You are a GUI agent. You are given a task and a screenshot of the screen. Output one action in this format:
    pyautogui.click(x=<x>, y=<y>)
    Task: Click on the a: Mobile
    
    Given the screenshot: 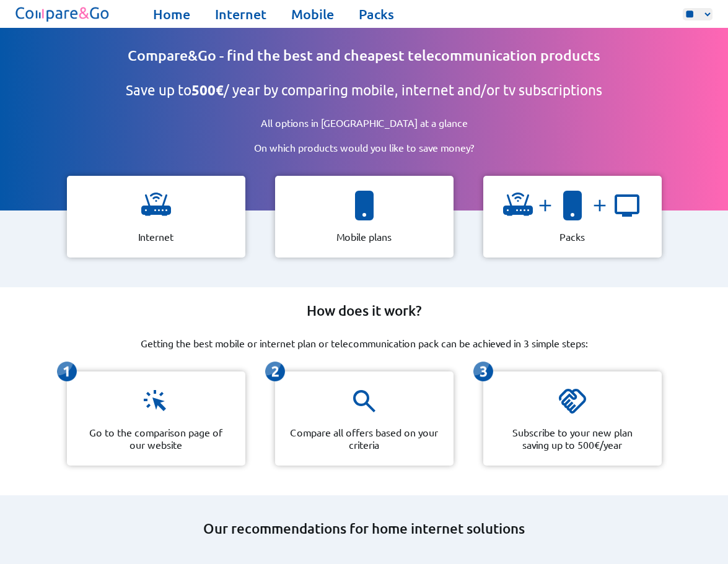 What is the action you would take?
    pyautogui.click(x=312, y=14)
    